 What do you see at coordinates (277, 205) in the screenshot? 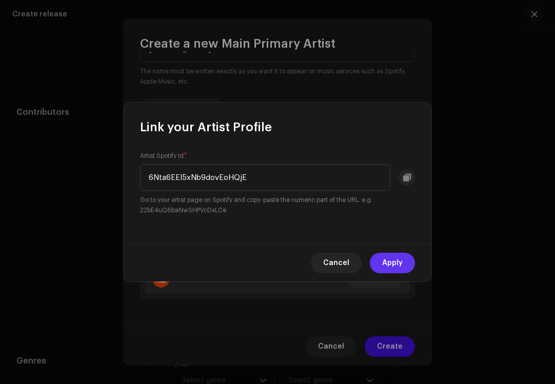
I see `small: Go to your artist page on Spotify and copy-paste the numeric part of the URL. e.g. 22bE4uQ6baNwSH...` at bounding box center [277, 205].